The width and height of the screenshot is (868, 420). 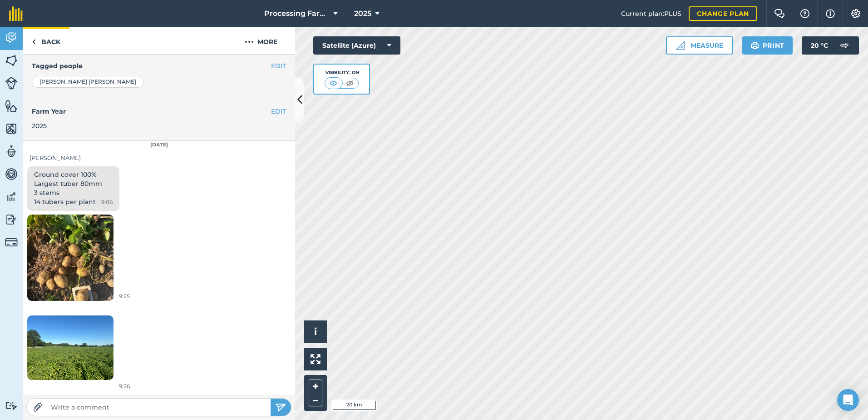 What do you see at coordinates (249, 42) in the screenshot?
I see `img: svg+xml;base64,PHN2ZyB4bWxucz0iaHR0cDovL3d3dy53My5vcmcvMjAwMC9zdmciIHdpZHRoPSIyMCIgaGVpZ2h0PSIyNC...` at bounding box center [249, 42].